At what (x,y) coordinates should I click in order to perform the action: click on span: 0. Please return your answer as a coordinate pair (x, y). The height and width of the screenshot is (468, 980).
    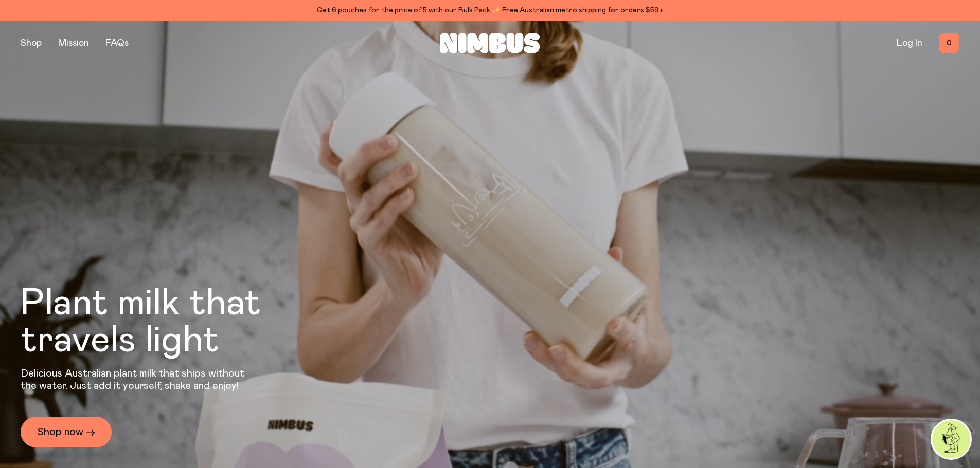
    Looking at the image, I should click on (949, 43).